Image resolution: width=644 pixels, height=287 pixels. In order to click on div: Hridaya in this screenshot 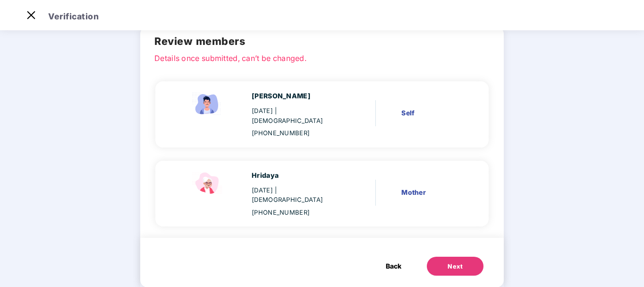, I will do `click(296, 176)`.